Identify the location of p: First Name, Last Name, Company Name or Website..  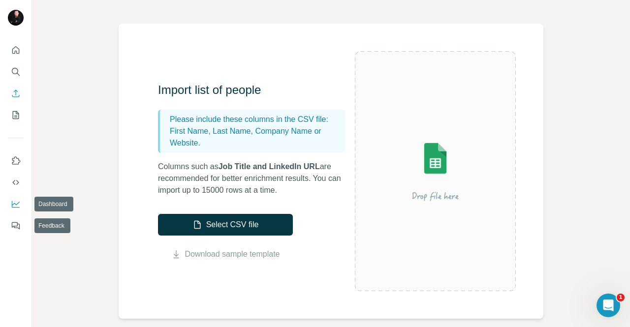
(255, 137).